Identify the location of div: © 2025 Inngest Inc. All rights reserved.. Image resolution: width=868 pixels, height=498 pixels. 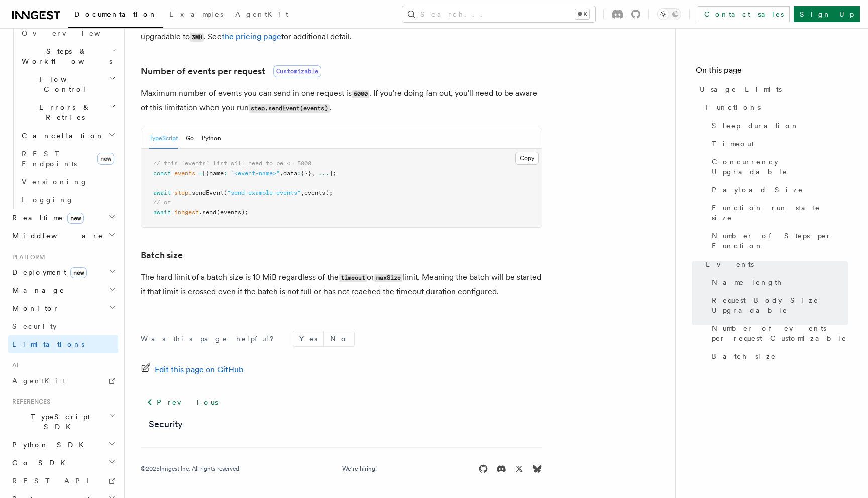
(191, 469).